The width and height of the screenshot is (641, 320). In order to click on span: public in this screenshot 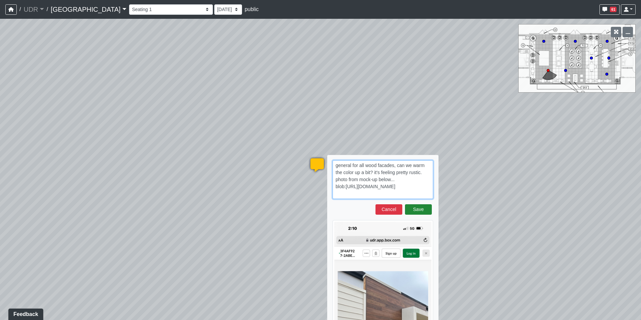, I will do `click(252, 9)`.